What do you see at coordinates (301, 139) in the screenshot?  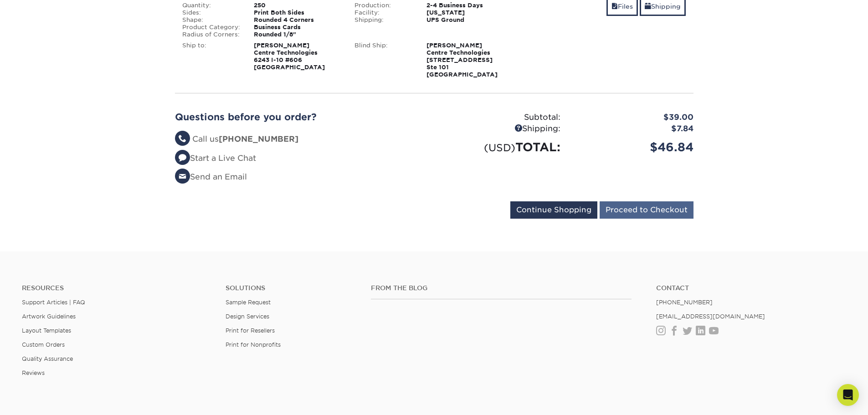 I see `li: Call us` at bounding box center [301, 139].